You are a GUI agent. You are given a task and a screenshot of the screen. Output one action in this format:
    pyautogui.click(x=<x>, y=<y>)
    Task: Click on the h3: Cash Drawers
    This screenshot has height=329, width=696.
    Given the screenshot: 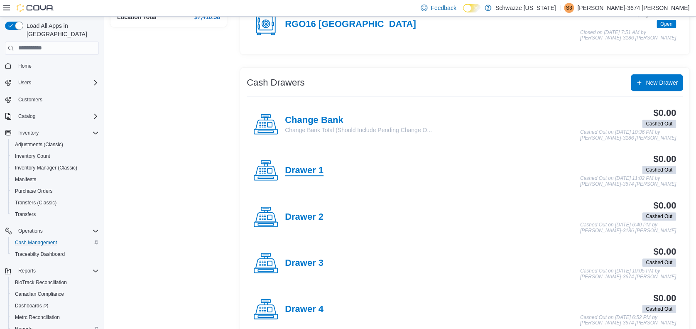 What is the action you would take?
    pyautogui.click(x=275, y=83)
    